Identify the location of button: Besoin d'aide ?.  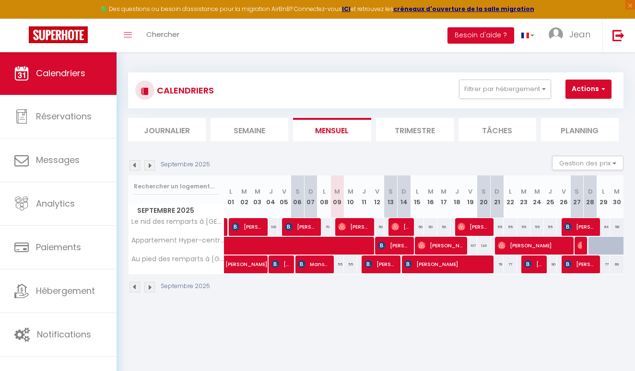
(480, 35).